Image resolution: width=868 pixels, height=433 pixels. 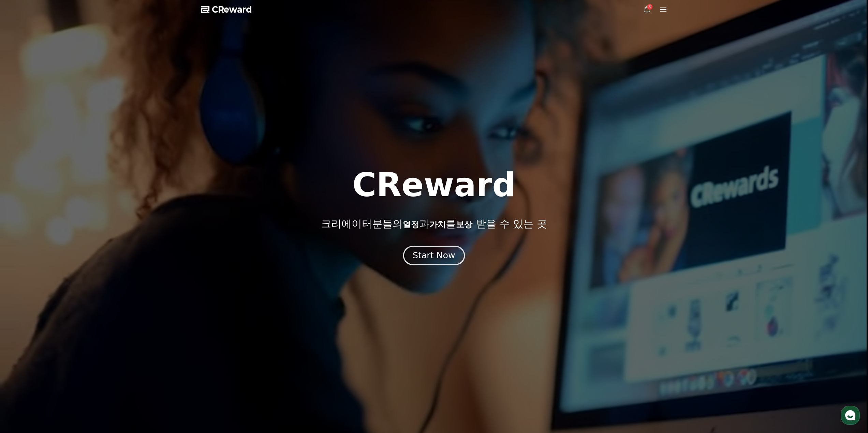 I want to click on span: 보상, so click(x=464, y=224).